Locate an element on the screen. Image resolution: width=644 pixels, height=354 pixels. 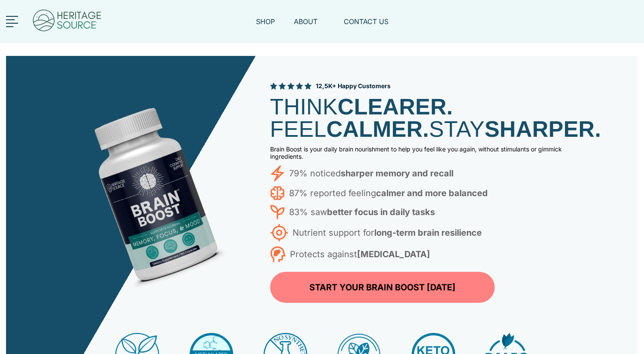
strong: CLEARER. is located at coordinates (395, 106).